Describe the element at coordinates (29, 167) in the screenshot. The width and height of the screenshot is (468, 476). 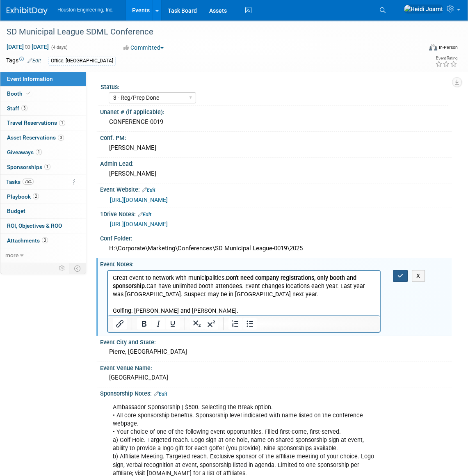
I see `span: Sponsorships` at that location.